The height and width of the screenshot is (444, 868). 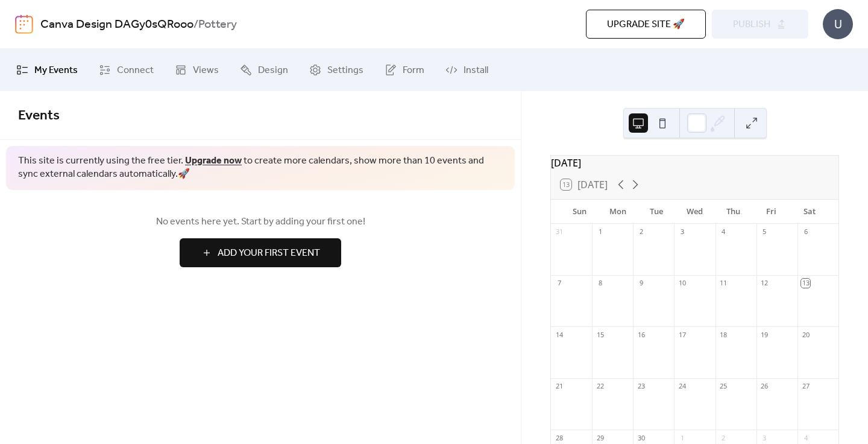 I want to click on span: Connect, so click(x=135, y=70).